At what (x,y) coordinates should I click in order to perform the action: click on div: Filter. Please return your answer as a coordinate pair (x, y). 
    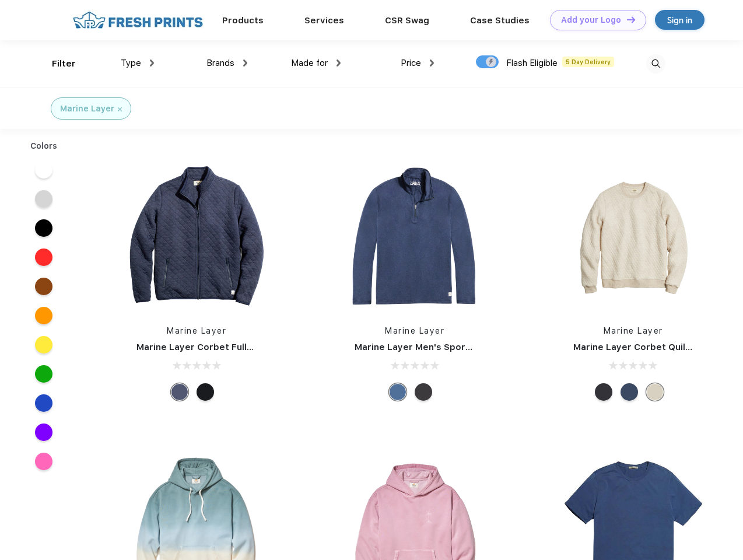
    Looking at the image, I should click on (63, 63).